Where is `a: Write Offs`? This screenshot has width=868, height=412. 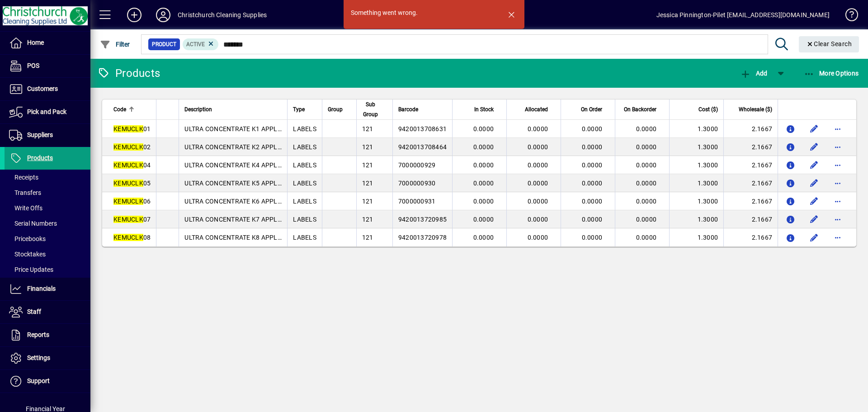 a: Write Offs is located at coordinates (47, 208).